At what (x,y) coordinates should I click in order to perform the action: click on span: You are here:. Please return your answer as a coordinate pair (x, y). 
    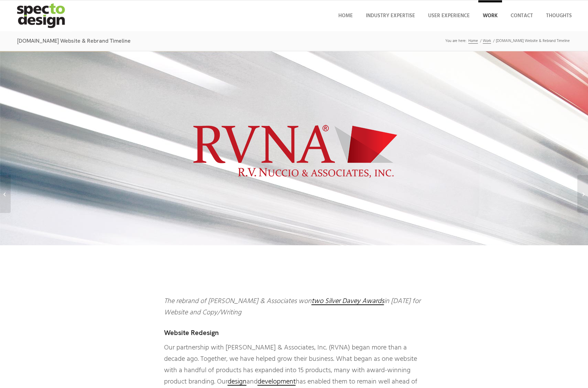
    Looking at the image, I should click on (455, 41).